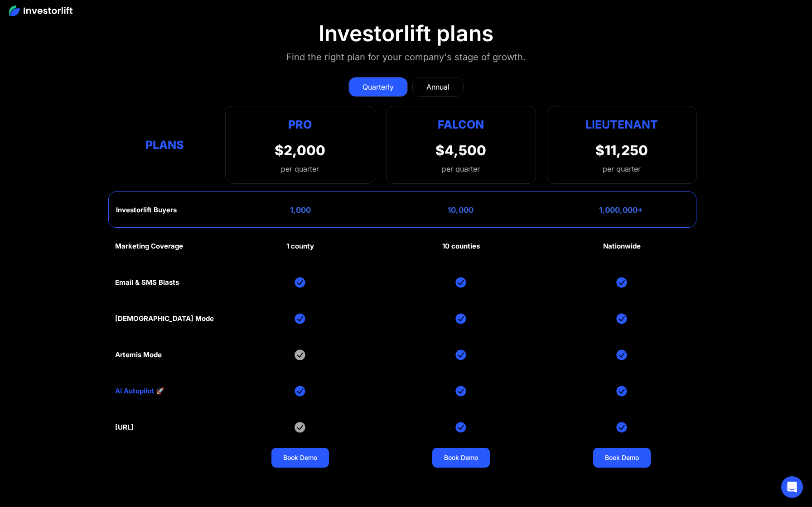 This screenshot has height=507, width=812. Describe the element at coordinates (147, 282) in the screenshot. I see `div: Email & SMS Blasts` at that location.